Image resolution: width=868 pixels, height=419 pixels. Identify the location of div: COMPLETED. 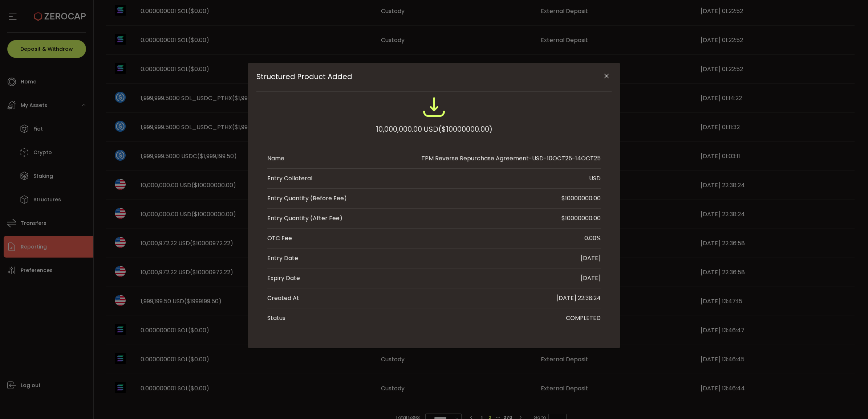
(583, 318).